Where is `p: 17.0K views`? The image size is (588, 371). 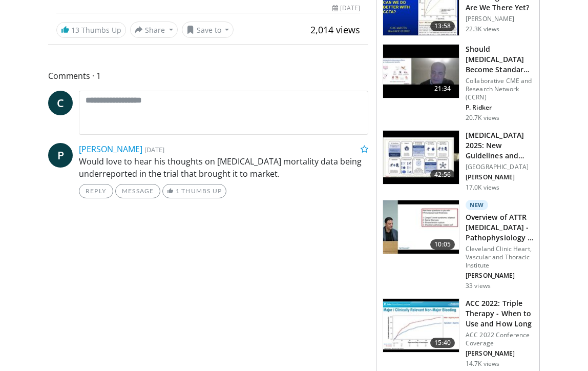 p: 17.0K views is located at coordinates (483, 188).